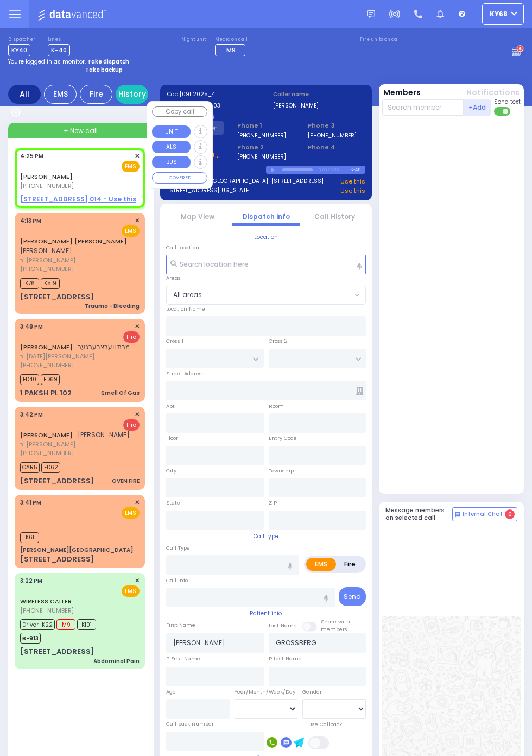  I want to click on span: Patient info, so click(265, 613).